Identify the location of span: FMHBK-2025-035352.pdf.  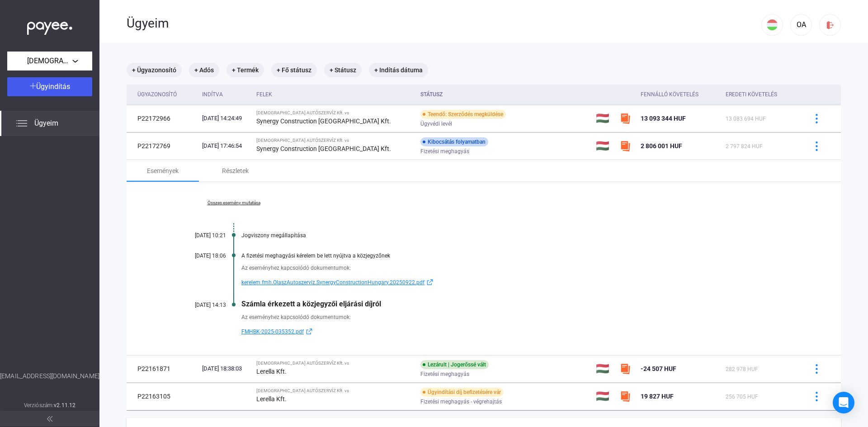
(273, 332).